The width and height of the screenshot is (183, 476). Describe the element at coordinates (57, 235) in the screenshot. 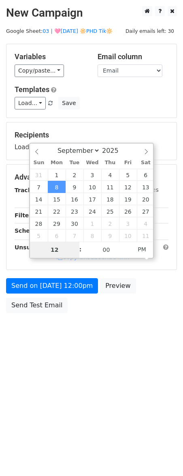

I see `span: October 6, 2025` at that location.